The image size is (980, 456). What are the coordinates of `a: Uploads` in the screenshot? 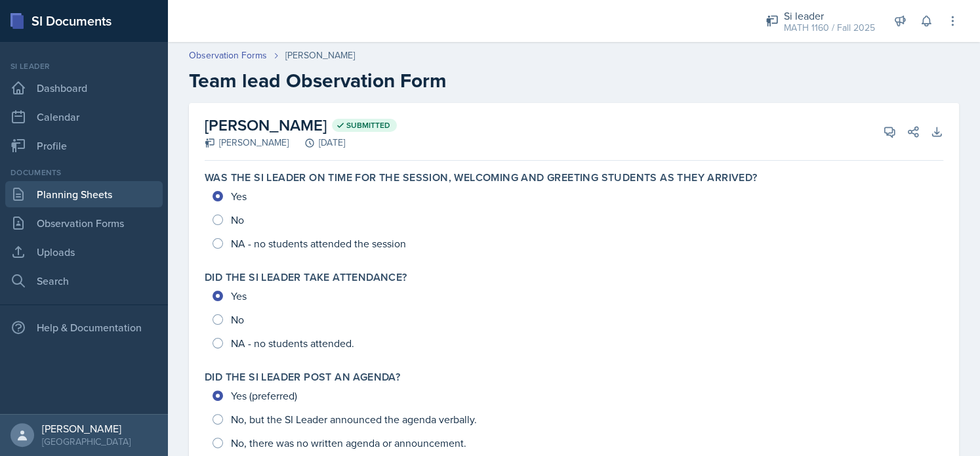 It's located at (84, 252).